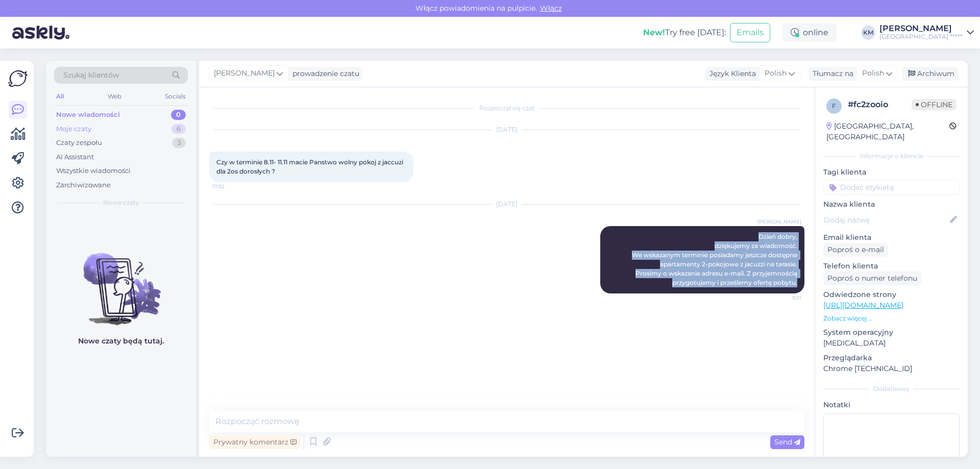 This screenshot has width=980, height=469. Describe the element at coordinates (74, 129) in the screenshot. I see `div: Moje czaty` at that location.